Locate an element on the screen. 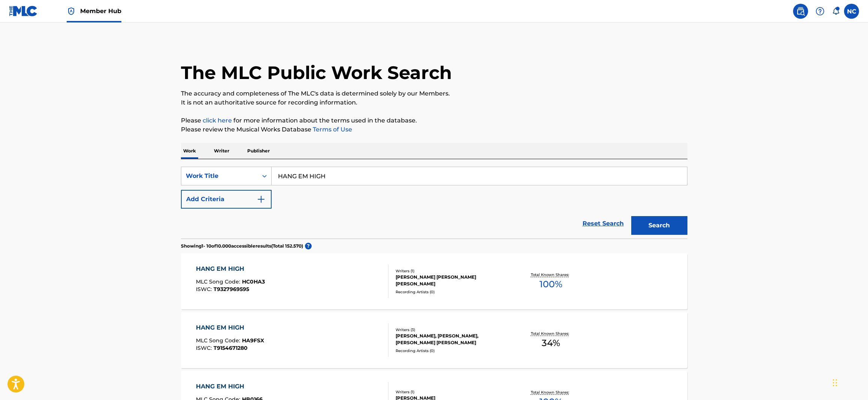 The image size is (868, 400). img: Top Rightsholder is located at coordinates (71, 11).